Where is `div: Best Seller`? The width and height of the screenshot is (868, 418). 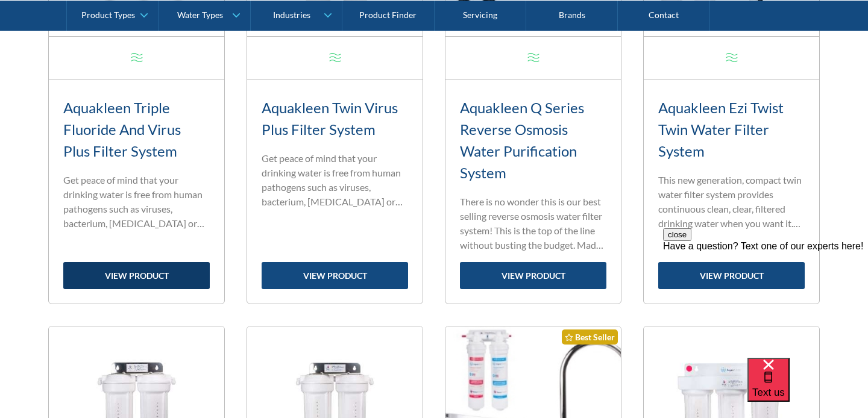 div: Best Seller is located at coordinates (589, 336).